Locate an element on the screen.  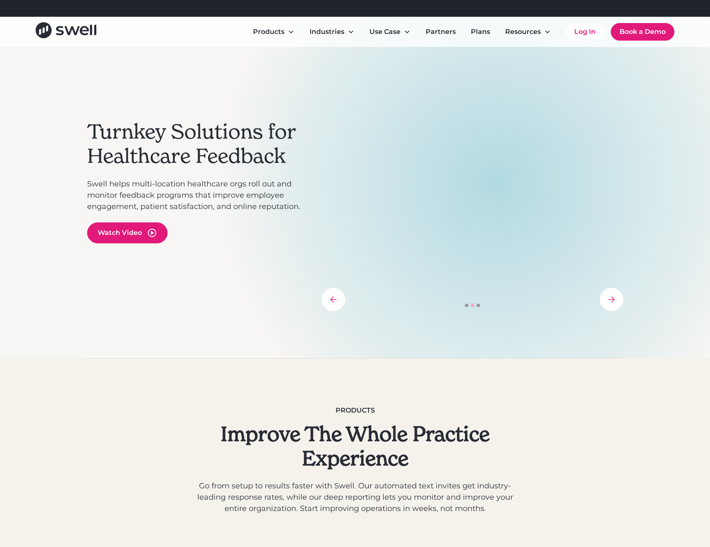
a: Partners is located at coordinates (441, 32).